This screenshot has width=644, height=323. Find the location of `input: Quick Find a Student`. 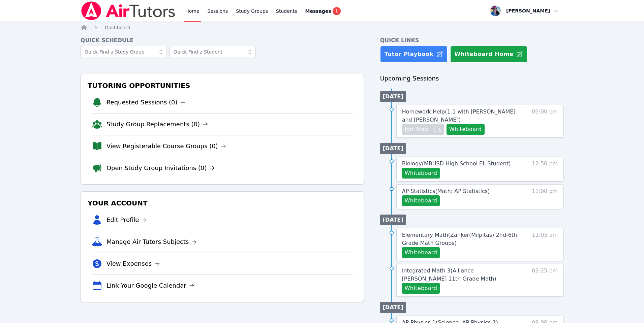

input: Quick Find a Student is located at coordinates (213, 52).